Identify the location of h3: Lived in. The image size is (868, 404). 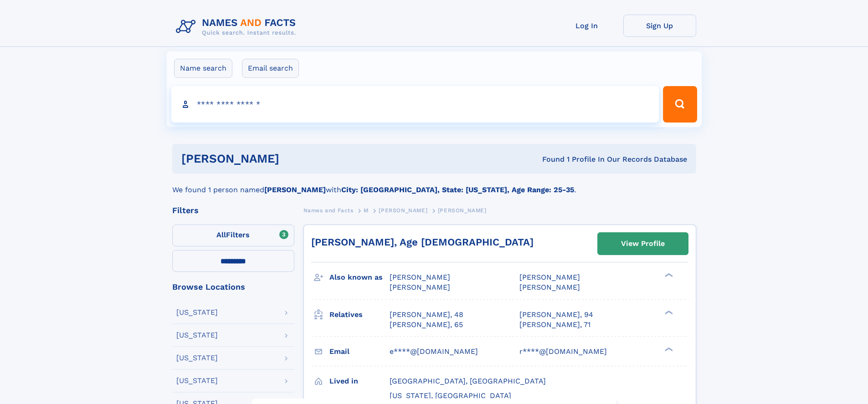
(360, 381).